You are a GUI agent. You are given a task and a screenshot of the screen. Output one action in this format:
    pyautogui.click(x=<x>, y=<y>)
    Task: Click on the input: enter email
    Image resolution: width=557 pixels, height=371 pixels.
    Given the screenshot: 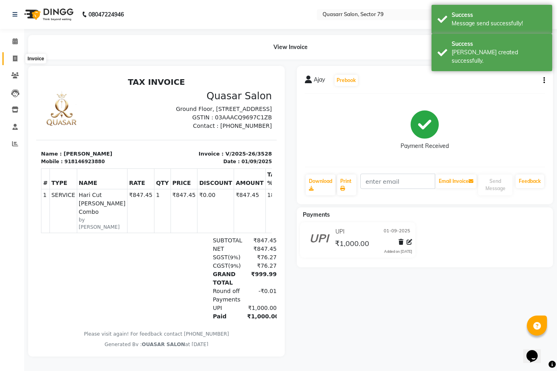 What is the action you would take?
    pyautogui.click(x=398, y=181)
    